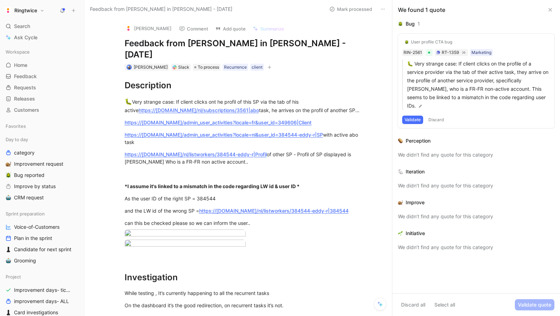 Image resolution: width=560 pixels, height=316 pixels. What do you see at coordinates (39, 164) in the screenshot?
I see `span: Improvement request` at bounding box center [39, 164].